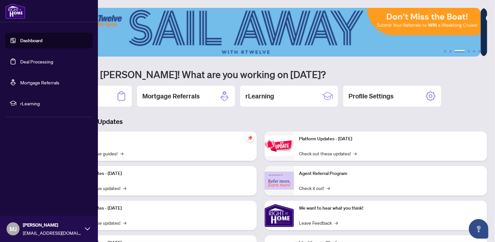 Image resolution: width=495 pixels, height=242 pixels. What do you see at coordinates (371, 96) in the screenshot?
I see `h2: Profile Settings` at bounding box center [371, 96].